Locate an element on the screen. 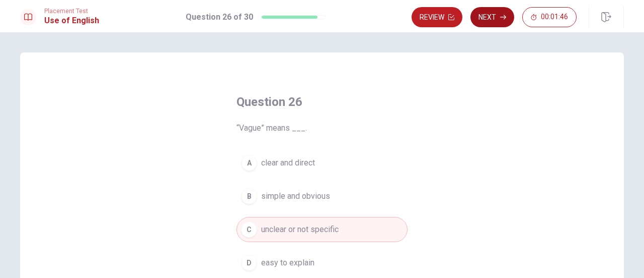  button: Deasy to explain is located at coordinates (322, 263).